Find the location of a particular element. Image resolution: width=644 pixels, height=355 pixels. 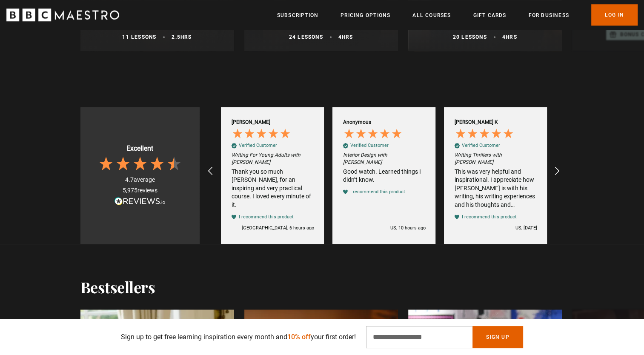

p: 2.5 is located at coordinates (181, 37).